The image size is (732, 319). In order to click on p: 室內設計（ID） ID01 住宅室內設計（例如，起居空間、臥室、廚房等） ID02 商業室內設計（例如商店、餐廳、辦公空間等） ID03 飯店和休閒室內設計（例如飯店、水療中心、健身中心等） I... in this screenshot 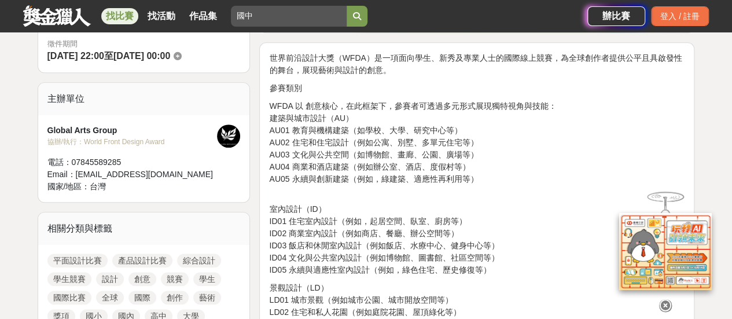, I will do `click(477, 233)`.